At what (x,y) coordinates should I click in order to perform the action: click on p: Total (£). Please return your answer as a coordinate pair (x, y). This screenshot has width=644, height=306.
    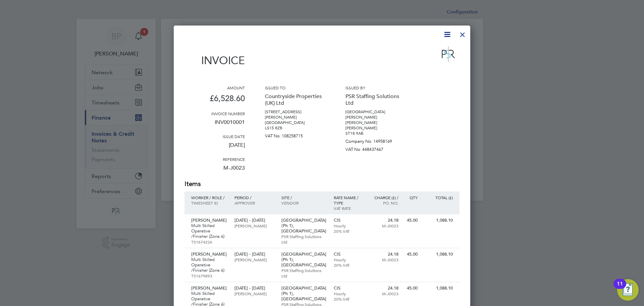
    Looking at the image, I should click on (439, 197).